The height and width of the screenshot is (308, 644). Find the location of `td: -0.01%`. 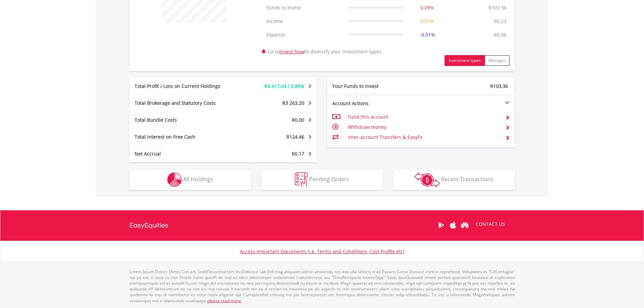

td: -0.01% is located at coordinates (427, 35).